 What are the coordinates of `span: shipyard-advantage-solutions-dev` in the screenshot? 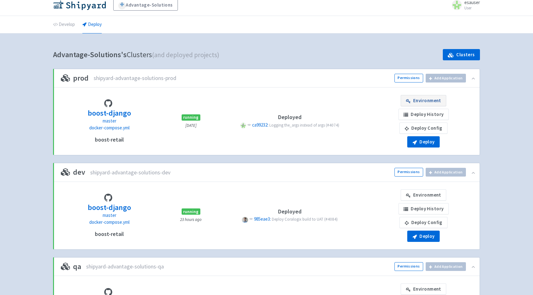 It's located at (130, 172).